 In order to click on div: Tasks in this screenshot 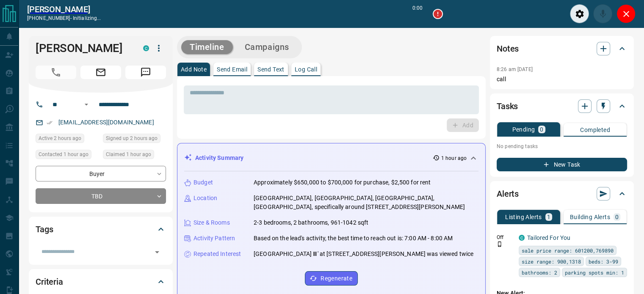, I will do `click(563, 106)`.